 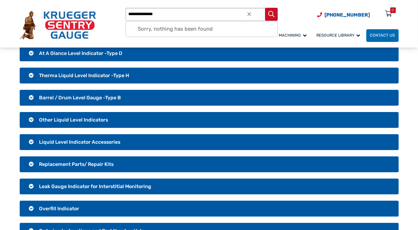 I want to click on a: Gauges, so click(x=221, y=35).